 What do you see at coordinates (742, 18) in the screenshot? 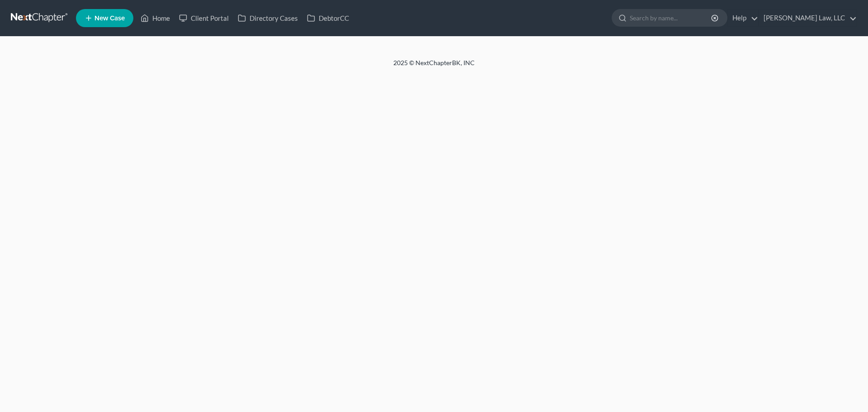
I see `a: Help` at bounding box center [742, 18].